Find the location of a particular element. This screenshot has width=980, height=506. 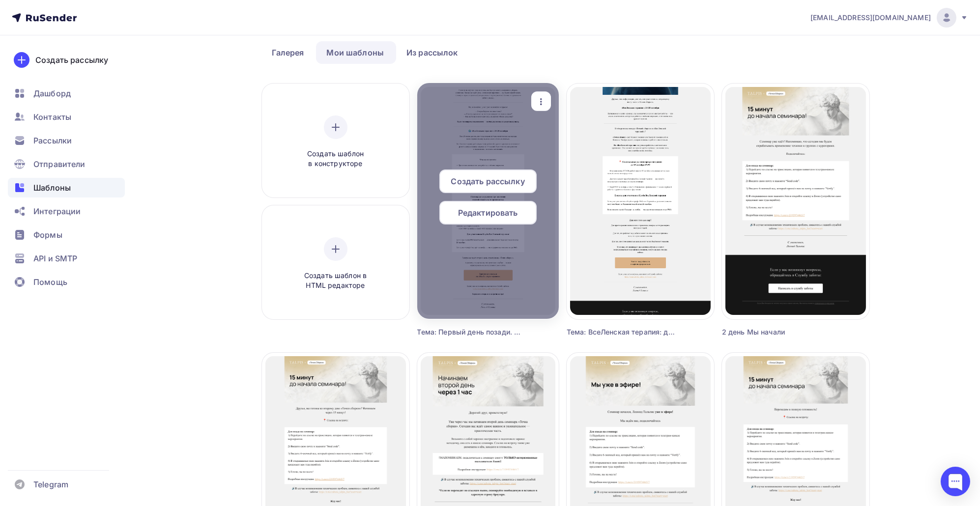

div: Тема: Первый день позади. Что дальше? is located at coordinates (470, 332).